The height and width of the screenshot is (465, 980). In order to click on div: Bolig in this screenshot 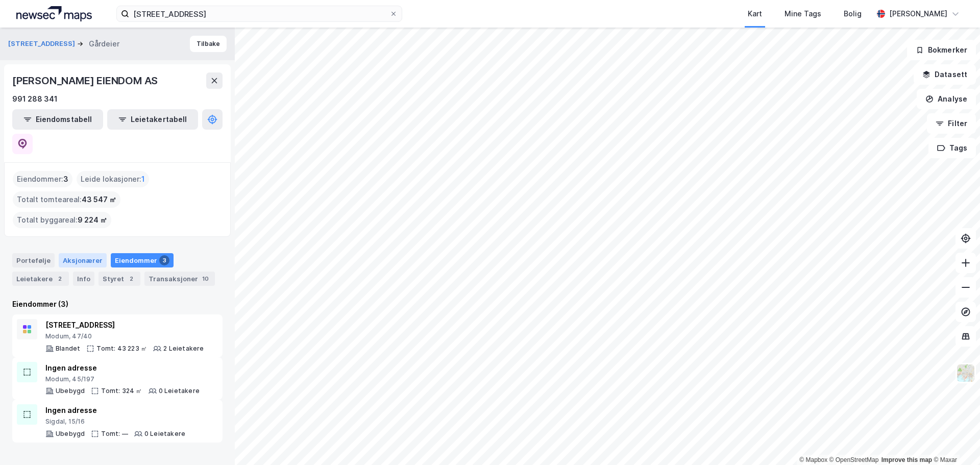, I will do `click(853, 14)`.